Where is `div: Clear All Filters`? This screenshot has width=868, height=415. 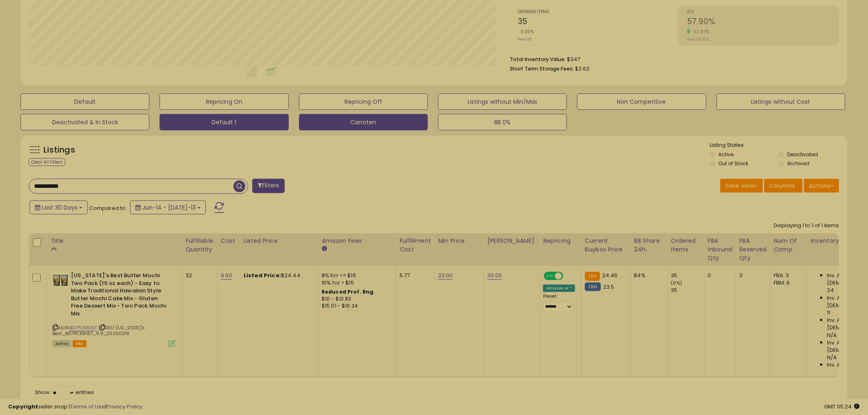
div: Clear All Filters is located at coordinates (46, 162).